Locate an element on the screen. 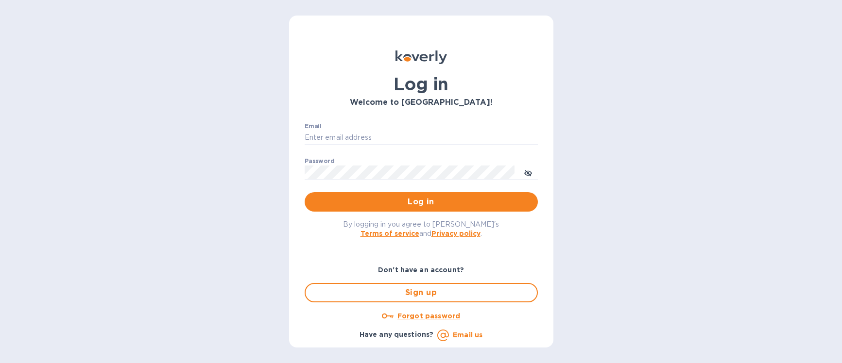  u: Forgot password is located at coordinates (428, 316).